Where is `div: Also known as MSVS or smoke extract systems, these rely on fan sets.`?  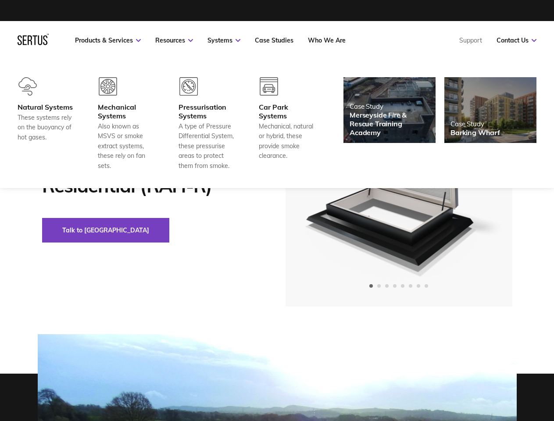 div: Also known as MSVS or smoke extract systems, these rely on fan sets. is located at coordinates (127, 146).